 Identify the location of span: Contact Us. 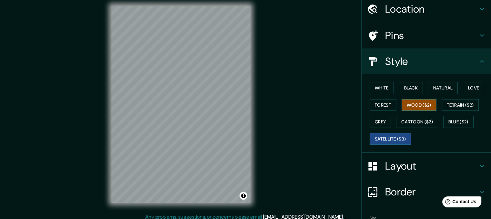
(31, 8).